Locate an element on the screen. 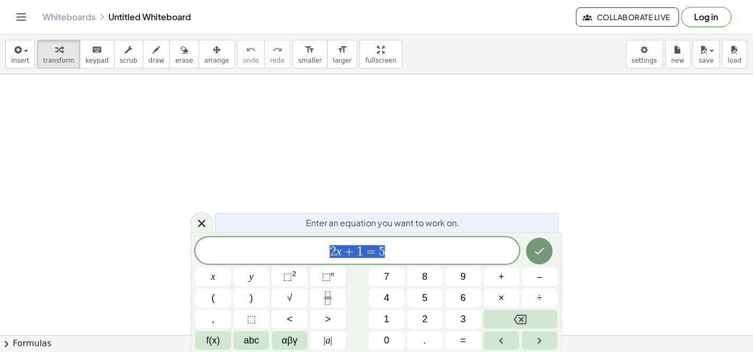  span: larger is located at coordinates (342, 61).